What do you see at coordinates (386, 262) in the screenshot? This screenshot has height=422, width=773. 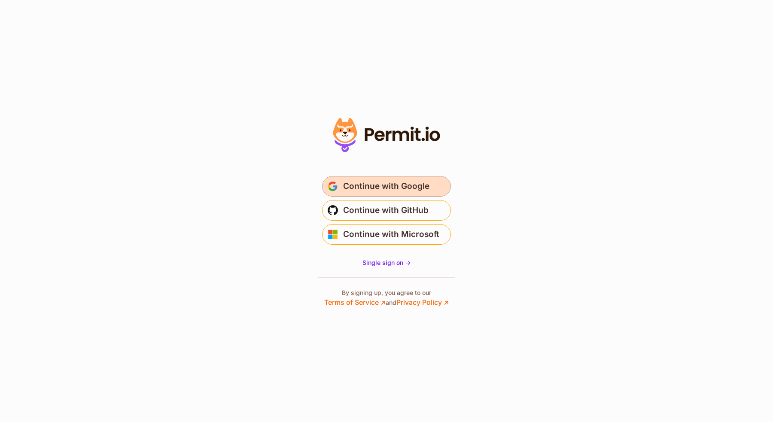 I see `span: Single sign on ->` at bounding box center [386, 262].